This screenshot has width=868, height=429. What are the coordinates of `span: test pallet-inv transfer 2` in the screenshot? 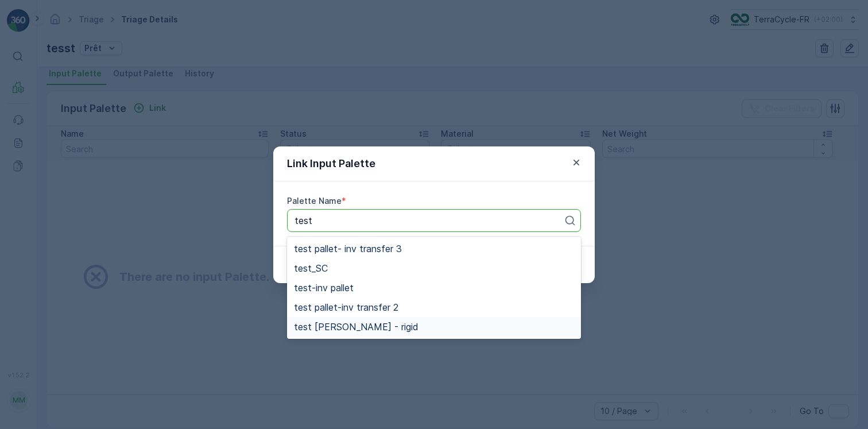 It's located at (346, 306).